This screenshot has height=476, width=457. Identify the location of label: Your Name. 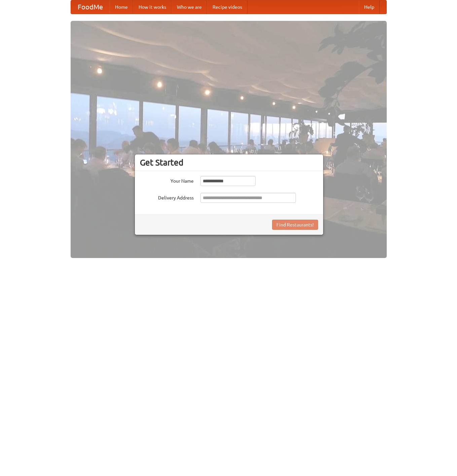
(167, 180).